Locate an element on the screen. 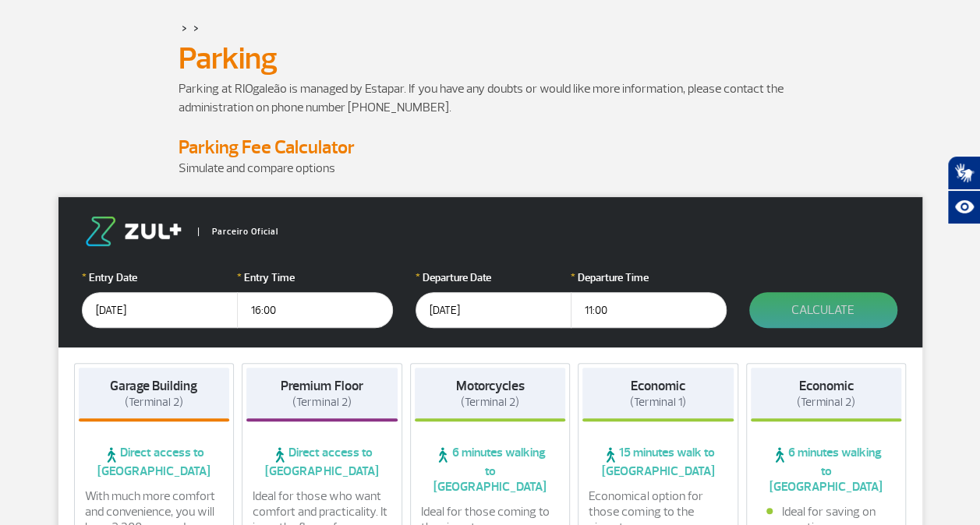 The image size is (980, 525). button: Calculate is located at coordinates (823, 310).